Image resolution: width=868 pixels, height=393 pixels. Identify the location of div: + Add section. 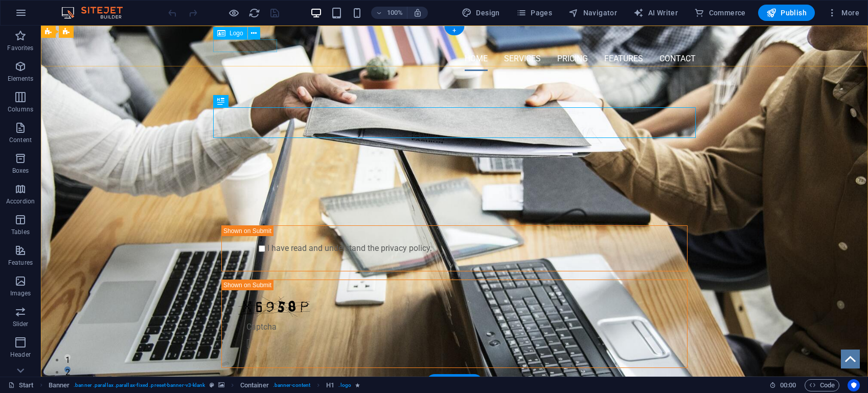
(455, 383).